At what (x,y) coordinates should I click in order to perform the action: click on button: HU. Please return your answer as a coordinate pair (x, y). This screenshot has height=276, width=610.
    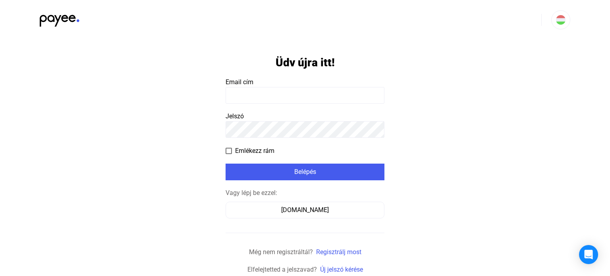
    Looking at the image, I should click on (561, 20).